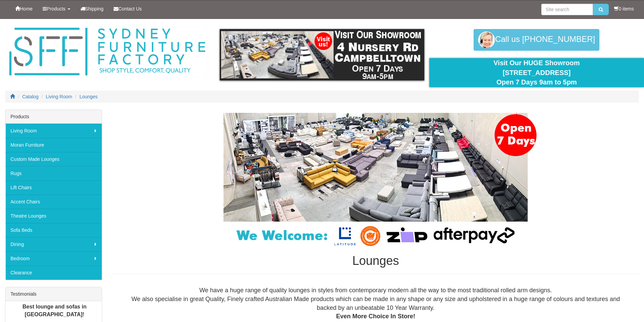 This screenshot has width=644, height=322. Describe the element at coordinates (53, 273) in the screenshot. I see `a: Clearance` at that location.